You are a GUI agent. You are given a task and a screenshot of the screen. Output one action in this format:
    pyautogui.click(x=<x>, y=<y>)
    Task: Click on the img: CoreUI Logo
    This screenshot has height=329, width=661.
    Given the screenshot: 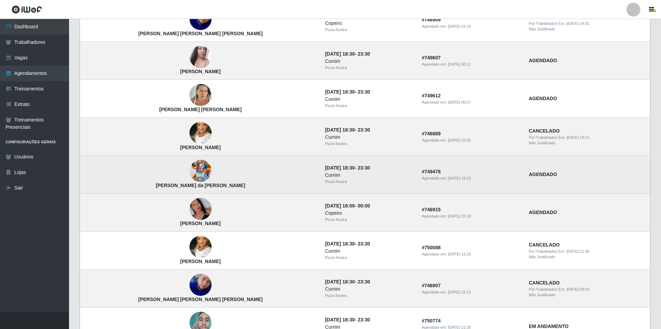 What is the action you would take?
    pyautogui.click(x=27, y=9)
    